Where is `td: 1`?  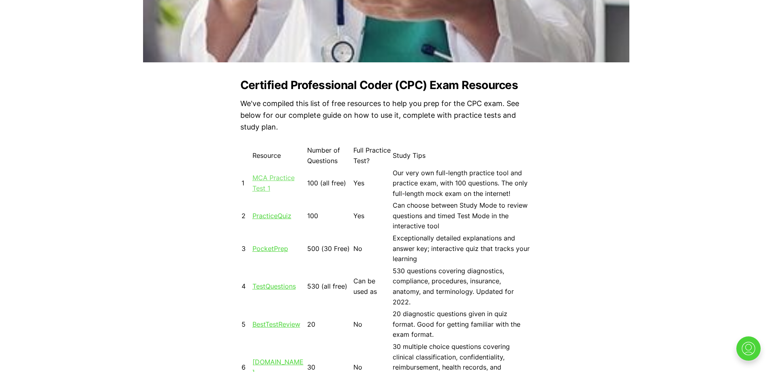 td: 1 is located at coordinates (246, 184).